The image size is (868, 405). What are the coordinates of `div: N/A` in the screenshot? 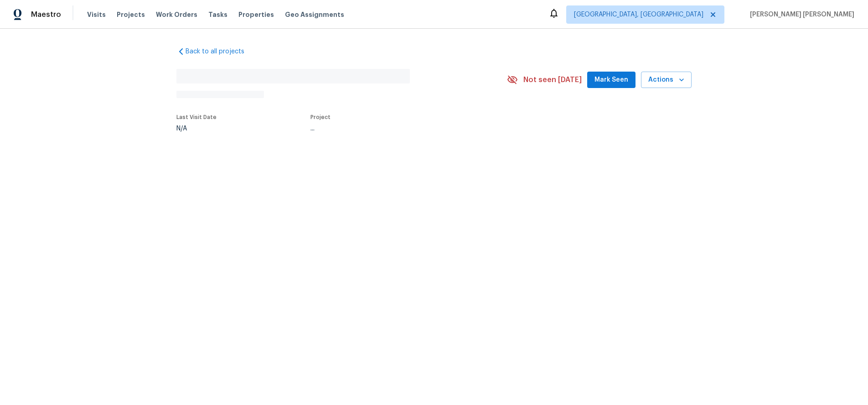 It's located at (196, 129).